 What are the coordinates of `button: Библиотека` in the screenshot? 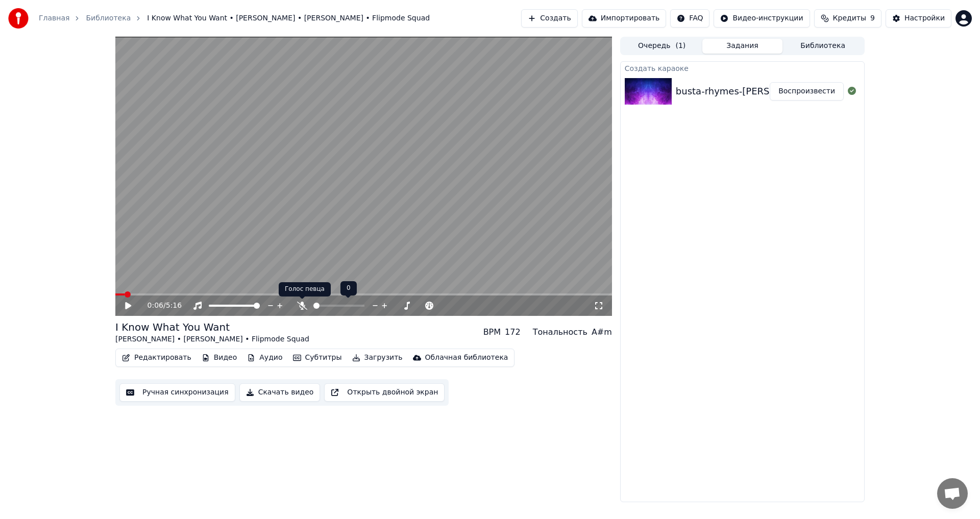 It's located at (823, 46).